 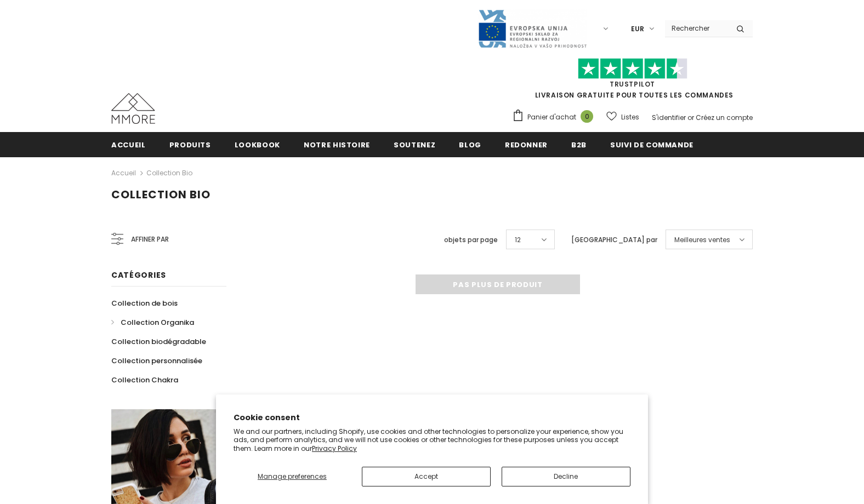 What do you see at coordinates (630, 117) in the screenshot?
I see `span: Listes` at bounding box center [630, 117].